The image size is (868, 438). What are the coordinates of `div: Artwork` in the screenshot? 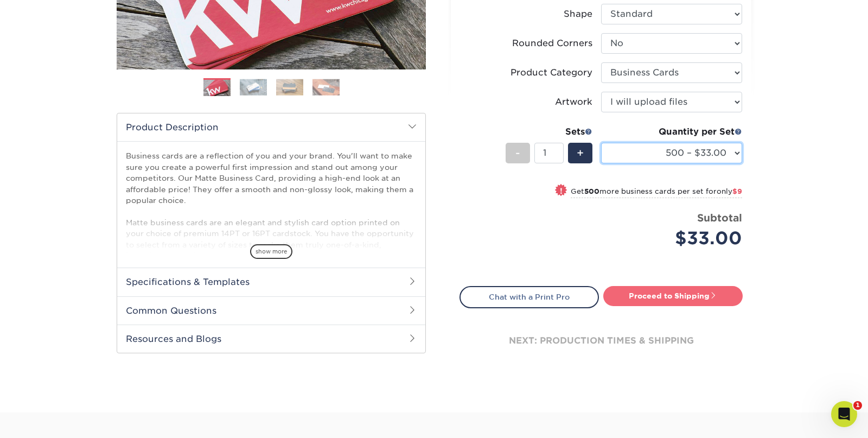 It's located at (574, 102).